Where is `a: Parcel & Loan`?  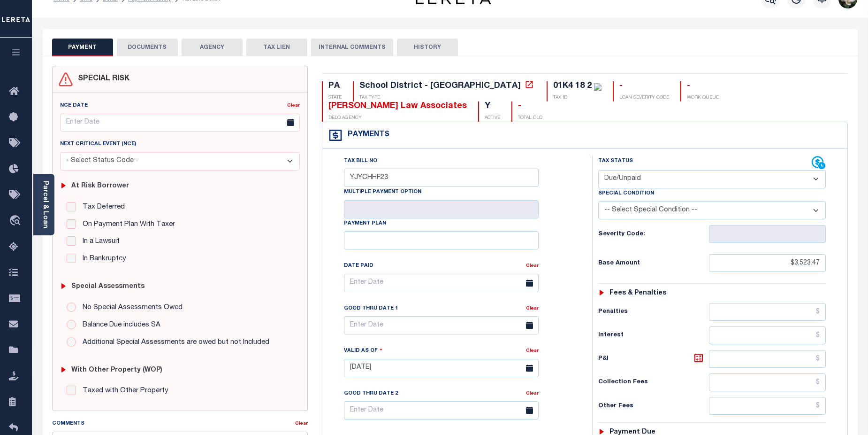 a: Parcel & Loan is located at coordinates (45, 204).